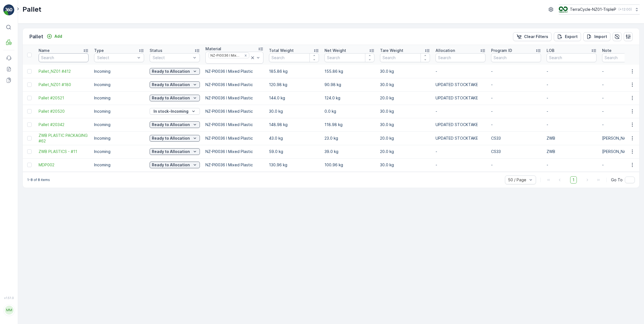 This screenshot has width=644, height=324. What do you see at coordinates (64, 138) in the screenshot?
I see `span: ZWB PLASTIC PACKAGING #62` at bounding box center [64, 138].